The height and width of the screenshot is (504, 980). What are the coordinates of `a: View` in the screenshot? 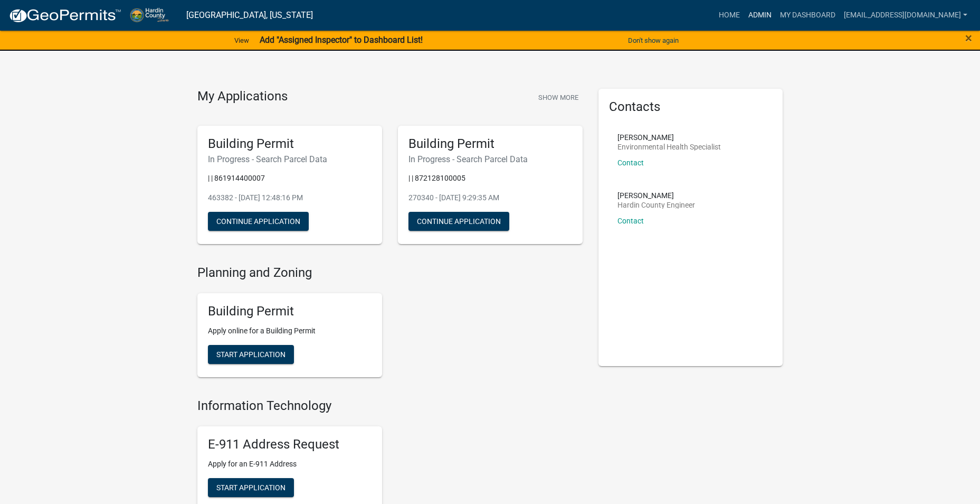 It's located at (242, 40).